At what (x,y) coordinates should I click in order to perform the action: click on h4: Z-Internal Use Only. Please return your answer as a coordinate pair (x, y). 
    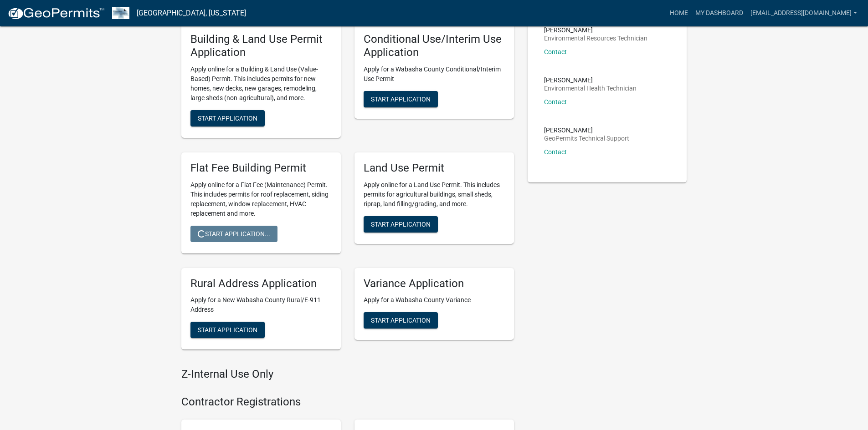
    Looking at the image, I should click on (348, 374).